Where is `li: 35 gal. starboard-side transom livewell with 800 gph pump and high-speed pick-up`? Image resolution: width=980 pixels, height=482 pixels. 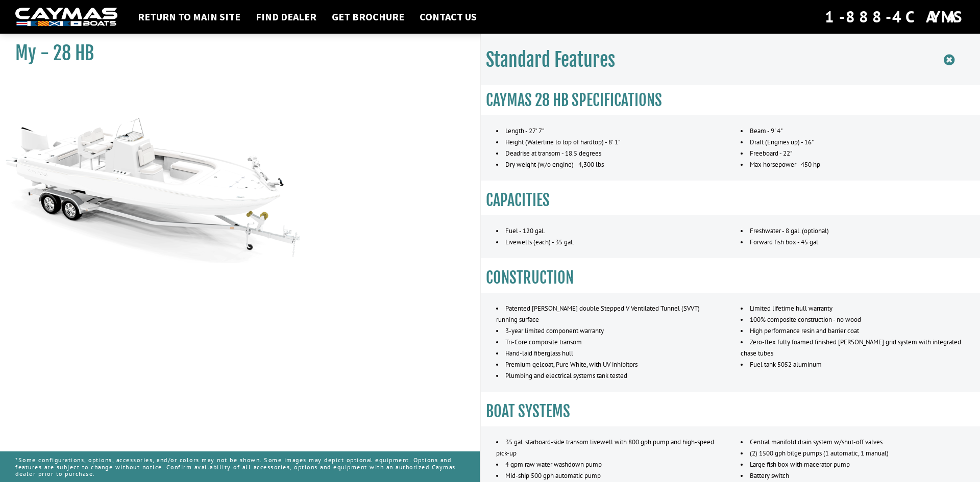
li: 35 gal. starboard-side transom livewell with 800 gph pump and high-speed pick-up is located at coordinates (608, 448).